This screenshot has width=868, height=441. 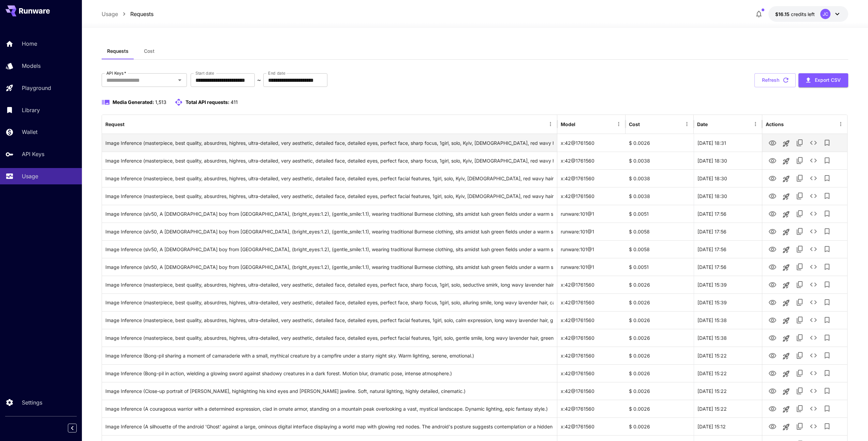 What do you see at coordinates (118, 51) in the screenshot?
I see `span: Requests` at bounding box center [118, 51].